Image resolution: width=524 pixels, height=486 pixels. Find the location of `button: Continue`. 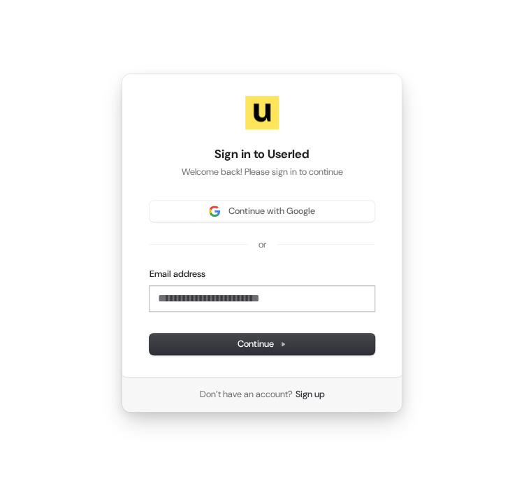

button: Continue is located at coordinates (262, 344).